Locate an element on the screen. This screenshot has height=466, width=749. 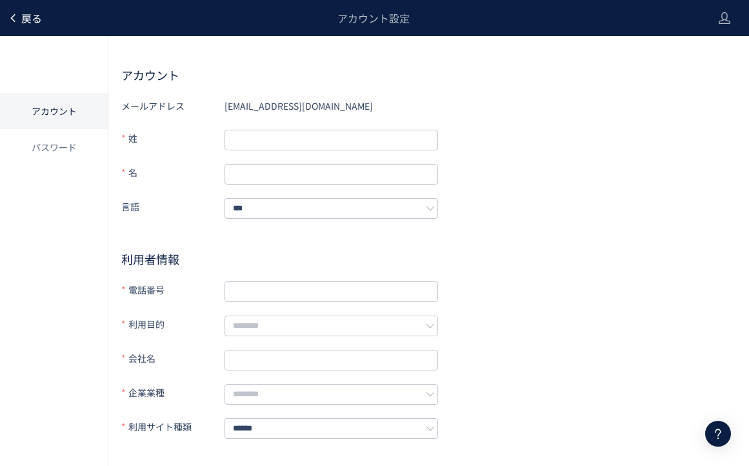
label: 名 is located at coordinates (173, 173).